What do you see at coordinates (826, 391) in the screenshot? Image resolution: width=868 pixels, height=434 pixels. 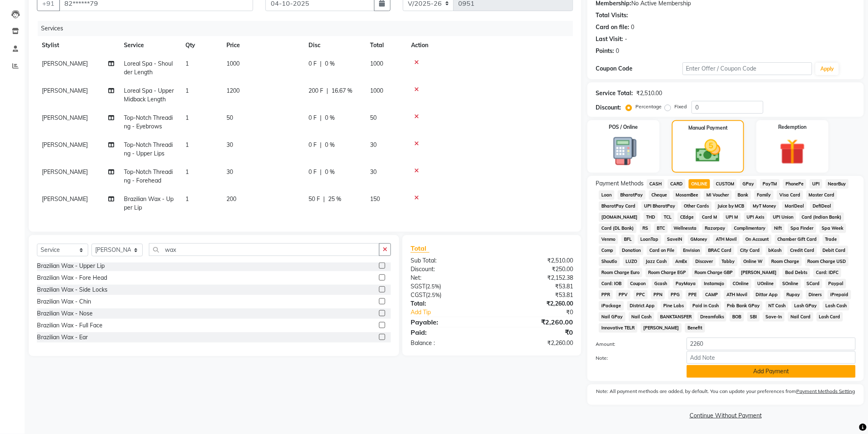 I see `label: Payment Methods Setting` at bounding box center [826, 391].